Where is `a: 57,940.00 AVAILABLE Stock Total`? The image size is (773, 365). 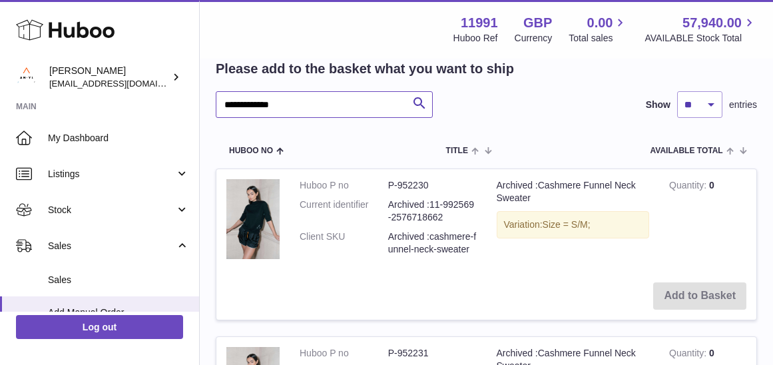 a: 57,940.00 AVAILABLE Stock Total is located at coordinates (701, 29).